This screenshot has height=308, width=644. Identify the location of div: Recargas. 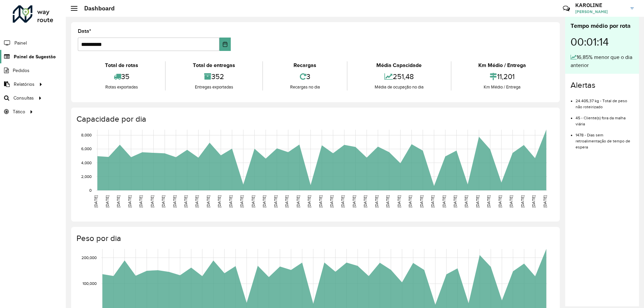
(305, 65).